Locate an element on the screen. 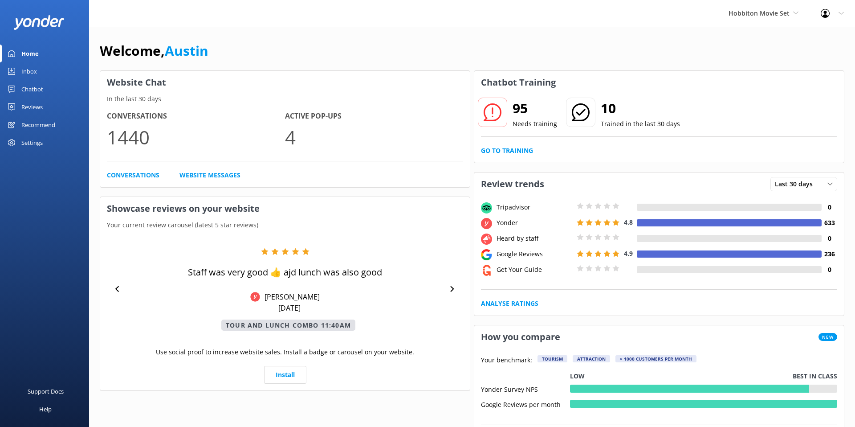 Image resolution: width=855 pixels, height=427 pixels. p: Needs training is located at coordinates (535, 124).